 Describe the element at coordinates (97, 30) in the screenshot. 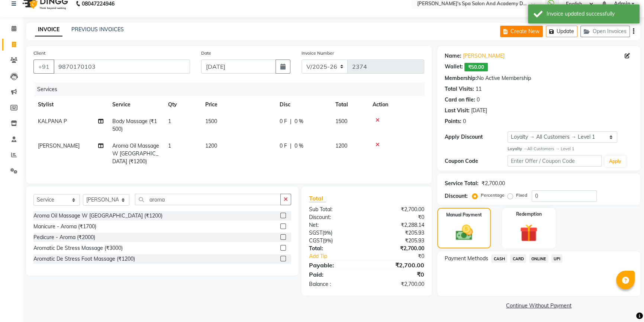

I see `a: PREVIOUS INVOICES` at that location.